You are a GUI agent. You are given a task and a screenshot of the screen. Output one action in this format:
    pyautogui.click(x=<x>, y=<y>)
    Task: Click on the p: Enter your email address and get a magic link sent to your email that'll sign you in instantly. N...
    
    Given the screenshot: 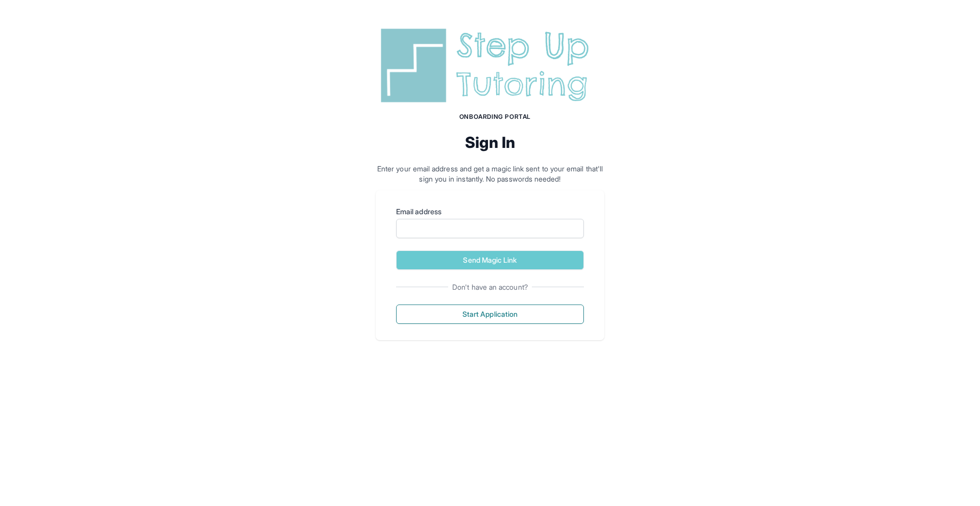 What is the action you would take?
    pyautogui.click(x=490, y=174)
    